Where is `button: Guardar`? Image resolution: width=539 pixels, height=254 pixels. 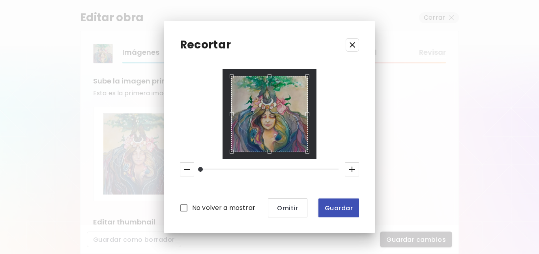 button: Guardar is located at coordinates (338, 208).